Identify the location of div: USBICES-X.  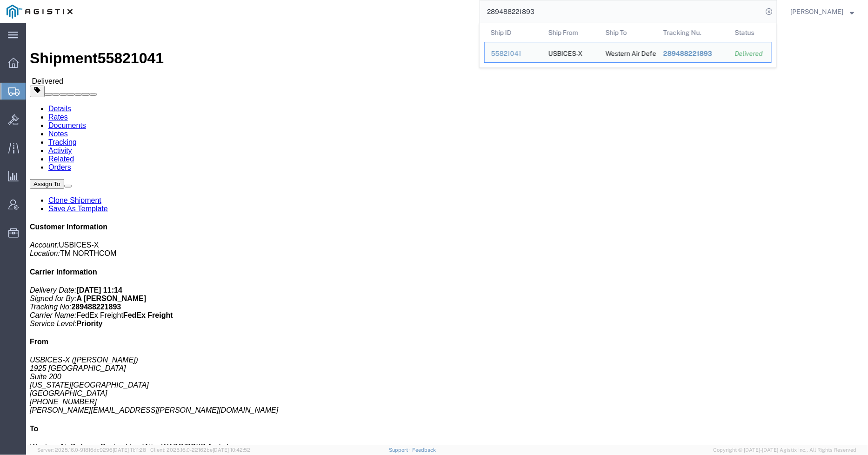
(565, 52).